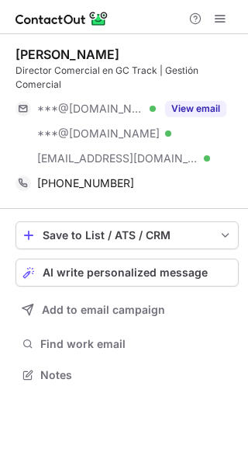 This screenshot has height=466, width=248. What do you see at coordinates (137, 344) in the screenshot?
I see `span: Find work email` at bounding box center [137, 344].